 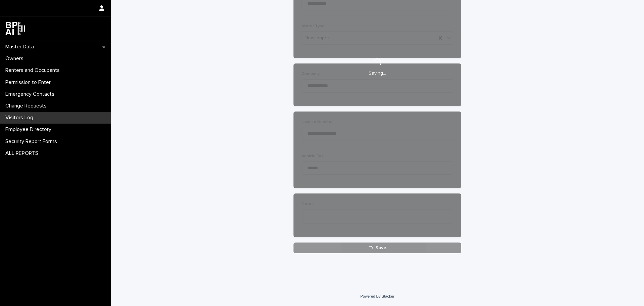 What do you see at coordinates (30, 129) in the screenshot?
I see `p: Employee Directory` at bounding box center [30, 129].